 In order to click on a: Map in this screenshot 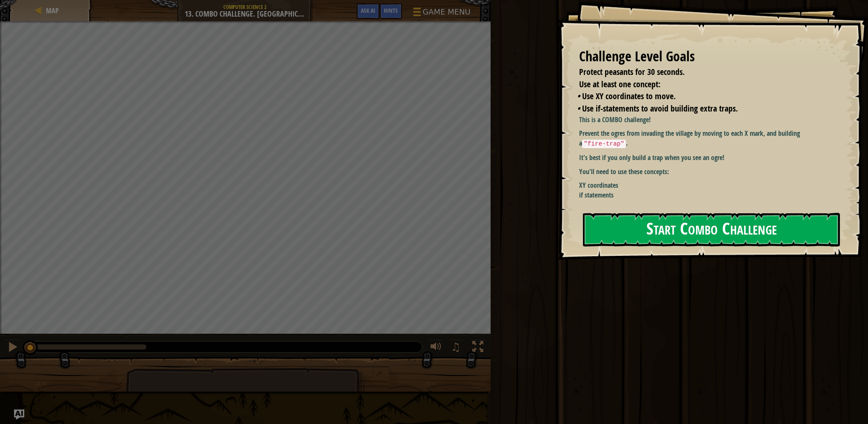, I will do `click(51, 11)`.